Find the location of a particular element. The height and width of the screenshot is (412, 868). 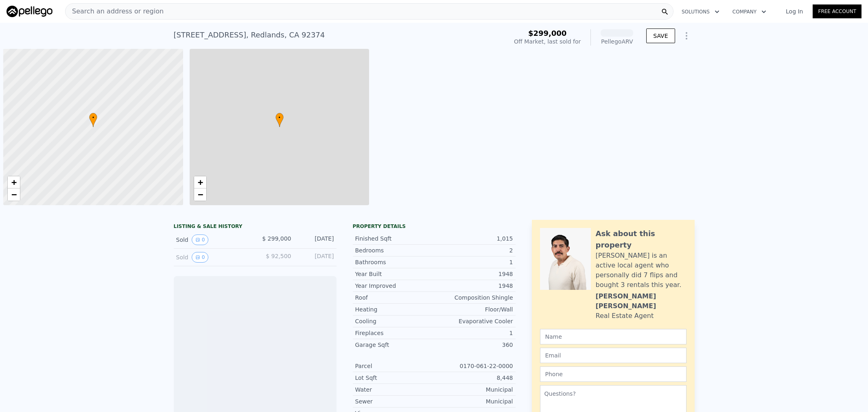

span: Search an address or region is located at coordinates (114, 11).